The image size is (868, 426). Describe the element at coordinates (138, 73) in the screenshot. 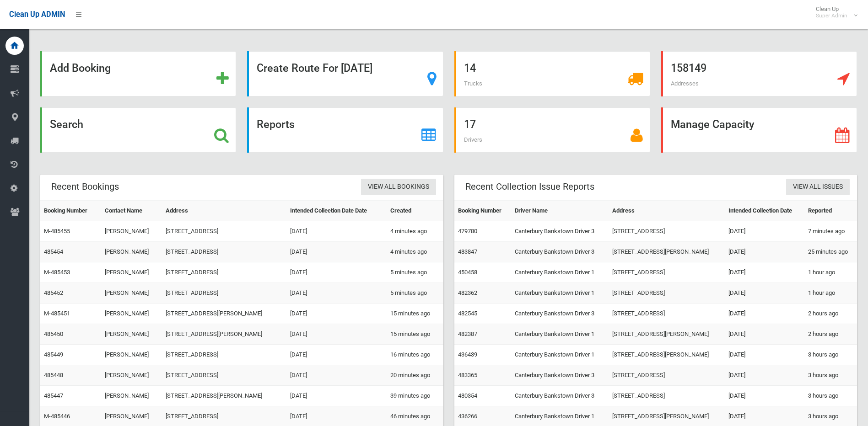

I see `a: Add Booking` at that location.